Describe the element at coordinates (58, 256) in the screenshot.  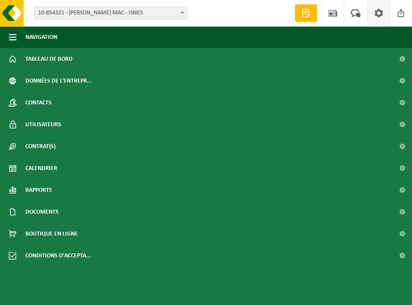
I see `span: Conditions d'accepta...` at that location.